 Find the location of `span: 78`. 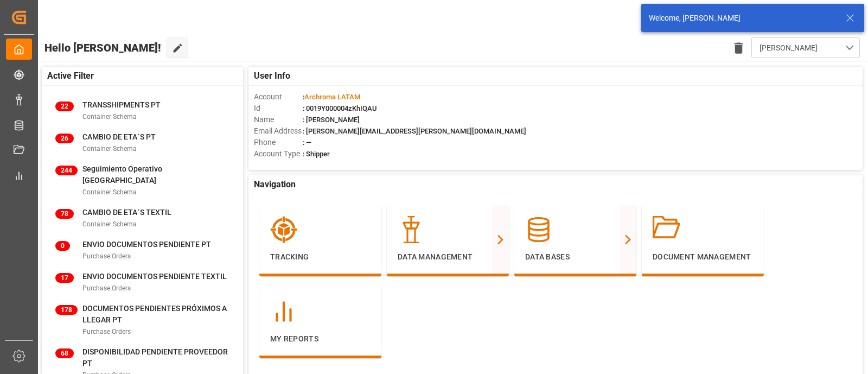

span: 78 is located at coordinates (65, 214).